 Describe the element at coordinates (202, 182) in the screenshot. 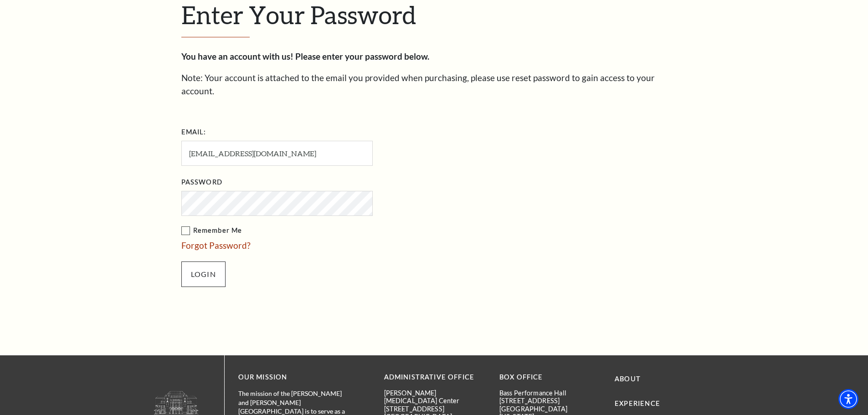

I see `label: Password` at that location.